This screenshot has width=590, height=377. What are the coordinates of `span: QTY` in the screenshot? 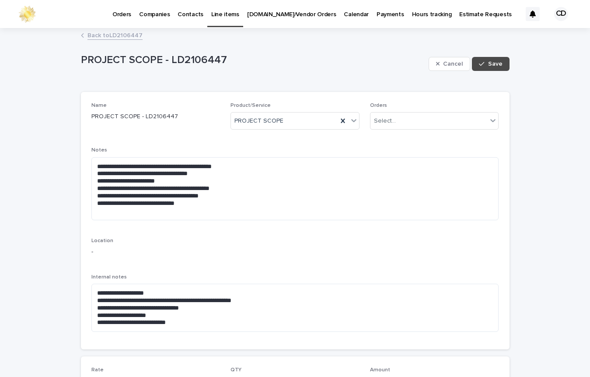 It's located at (236, 370).